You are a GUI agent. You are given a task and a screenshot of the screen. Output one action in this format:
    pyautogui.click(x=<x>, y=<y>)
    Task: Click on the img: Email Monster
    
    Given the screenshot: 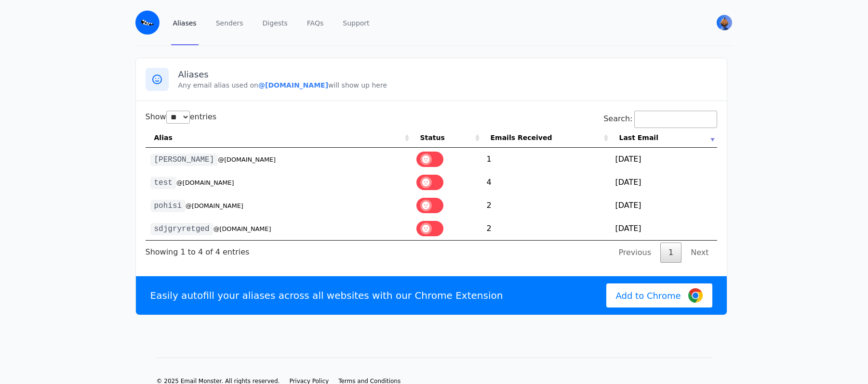 What is the action you would take?
    pyautogui.click(x=147, y=23)
    